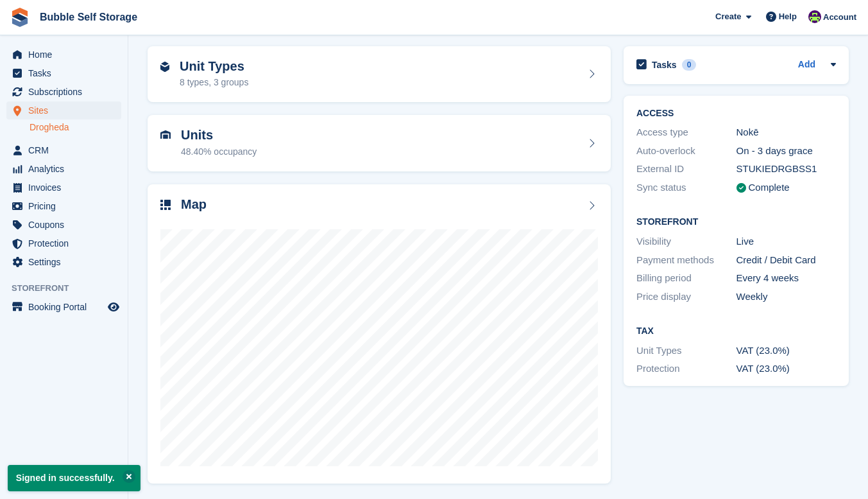  What do you see at coordinates (686, 188) in the screenshot?
I see `div: Sync status` at bounding box center [686, 188].